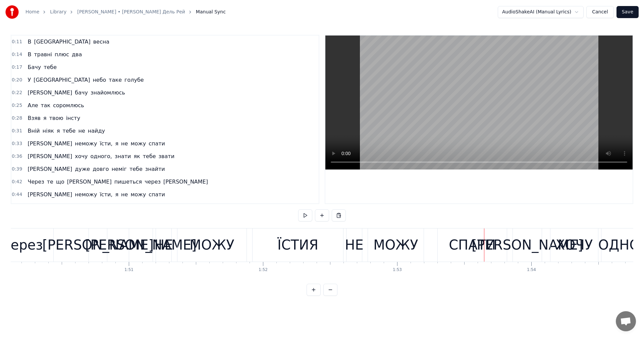 This screenshot has height=338, width=644. What do you see at coordinates (17, 68) in the screenshot?
I see `span: 0:17` at bounding box center [17, 68].